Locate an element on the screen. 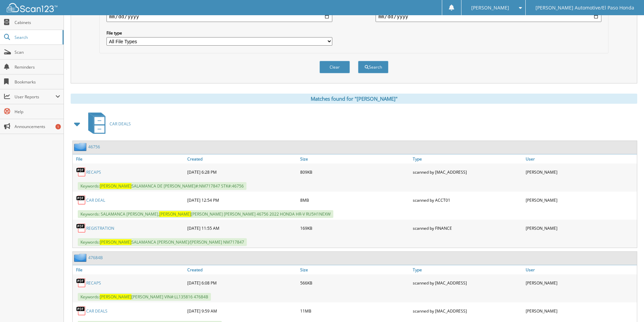 The image size is (644, 322). label: File type is located at coordinates (219, 33).